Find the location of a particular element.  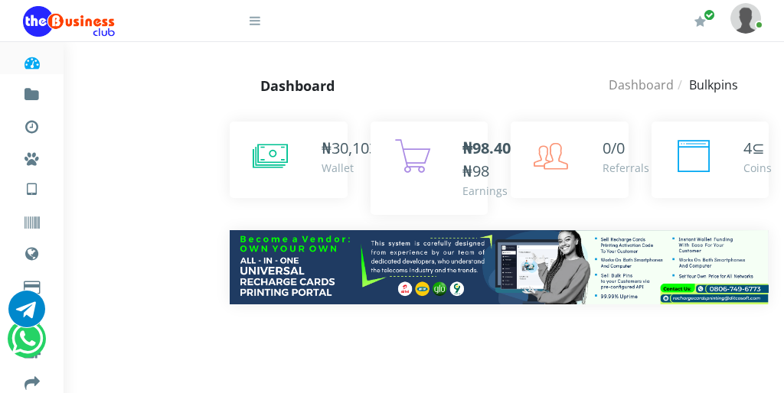

strong: Dashboard is located at coordinates (297, 86).